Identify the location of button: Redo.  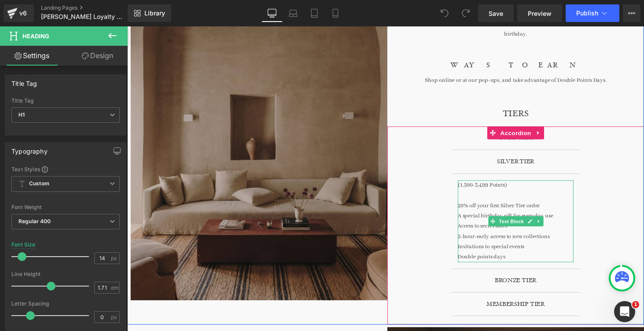
(465, 13).